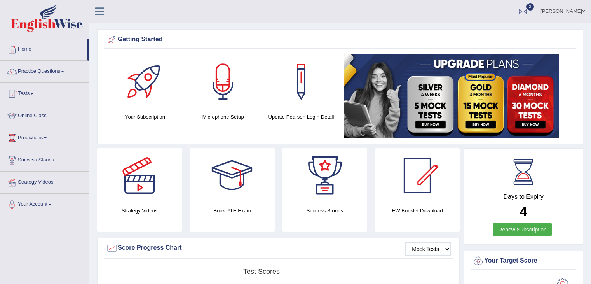 The image size is (591, 284). I want to click on h4: Microphone Setup, so click(223, 117).